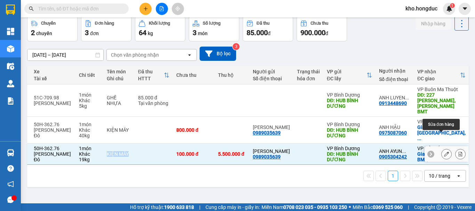  What do you see at coordinates (393, 103) in the screenshot?
I see `div: 0913448690` at bounding box center [393, 103].